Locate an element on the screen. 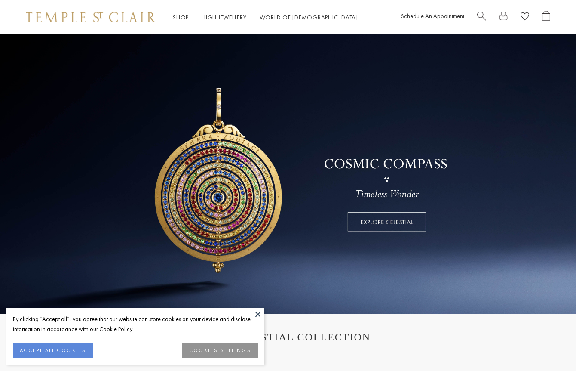 The width and height of the screenshot is (576, 371). button: COOKIES SETTINGS is located at coordinates (220, 350).